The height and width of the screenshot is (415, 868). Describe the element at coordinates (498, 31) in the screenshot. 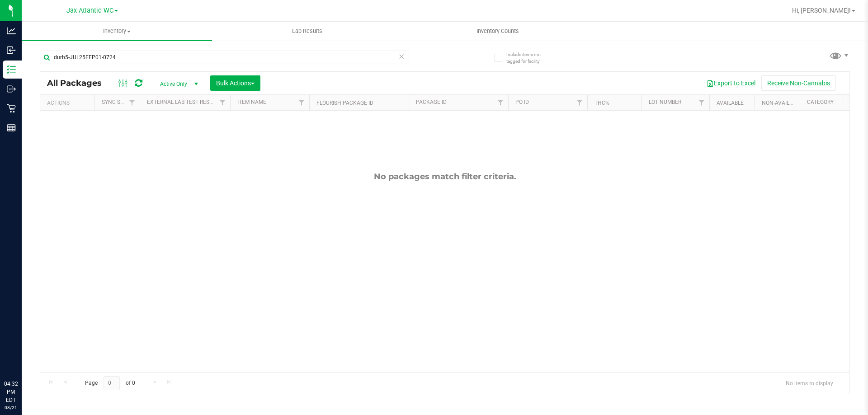

I see `span: Inventory Counts` at that location.